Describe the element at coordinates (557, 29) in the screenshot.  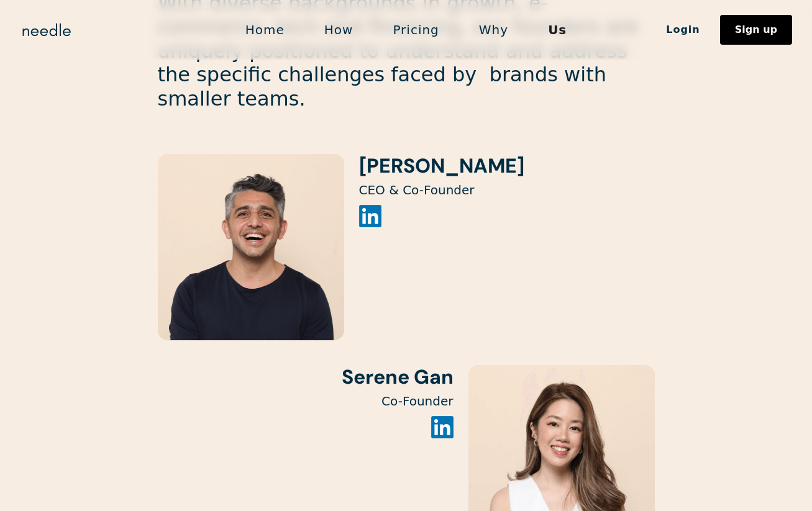
I see `a: Us` at that location.